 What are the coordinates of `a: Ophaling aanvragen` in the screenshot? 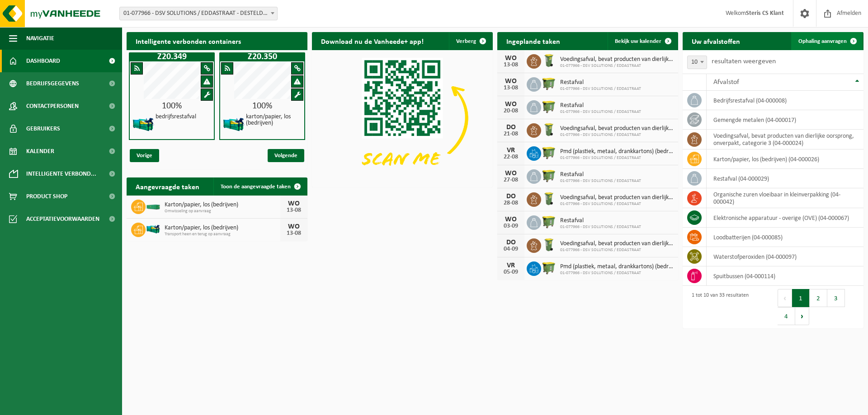 It's located at (827, 41).